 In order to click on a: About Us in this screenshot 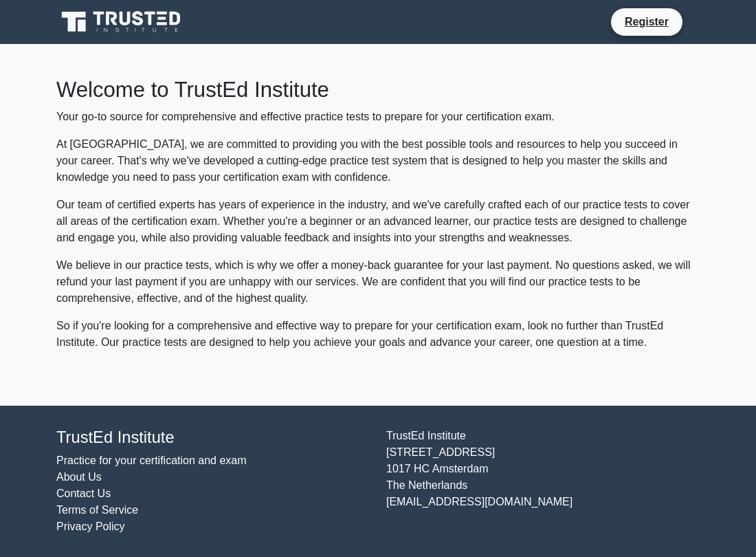, I will do `click(79, 477)`.